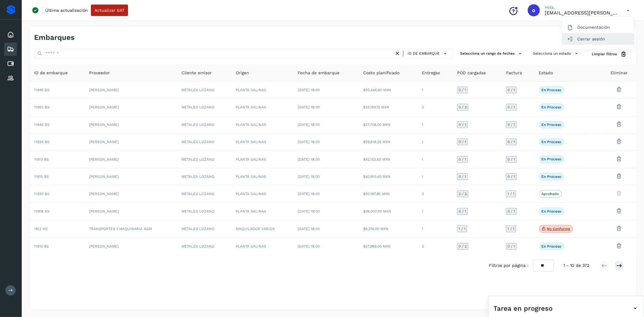 The width and height of the screenshot is (644, 317). I want to click on div: Documentación, so click(598, 27).